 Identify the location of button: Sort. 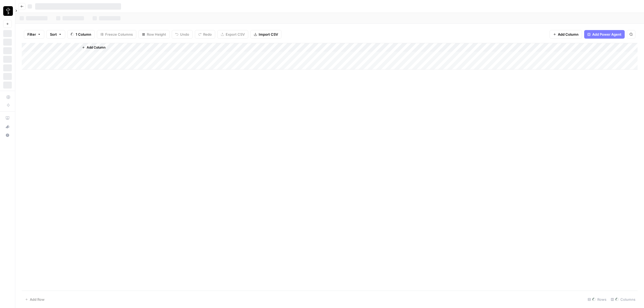
(56, 34).